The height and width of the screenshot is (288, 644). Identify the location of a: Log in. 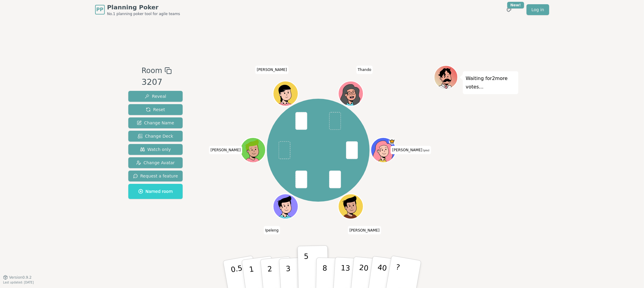
(538, 9).